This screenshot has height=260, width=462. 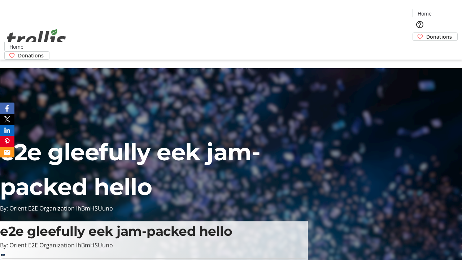 I want to click on button: Help, so click(x=420, y=25).